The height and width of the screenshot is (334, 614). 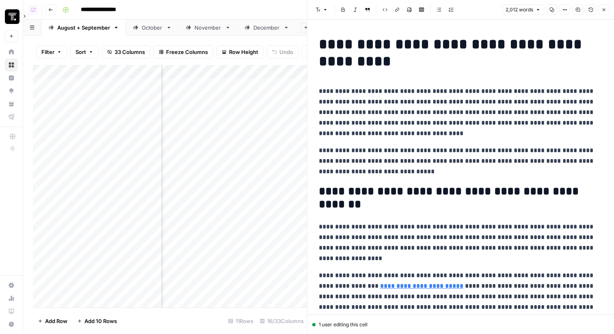 I want to click on div: October, so click(x=152, y=28).